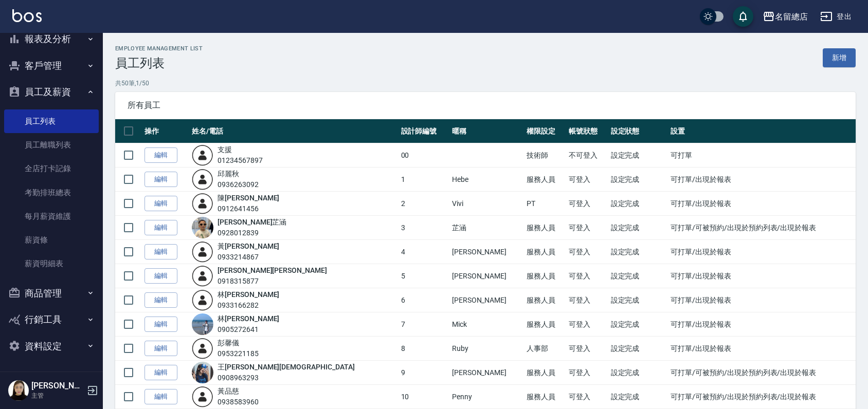 The image size is (868, 409). Describe the element at coordinates (52, 240) in the screenshot. I see `a: 薪資條` at that location.